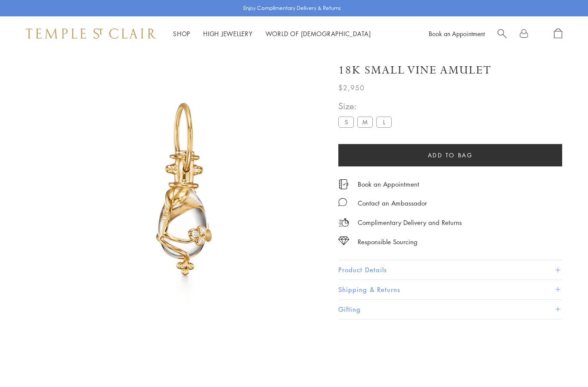  What do you see at coordinates (450, 155) in the screenshot?
I see `span: Add to bag` at bounding box center [450, 155].